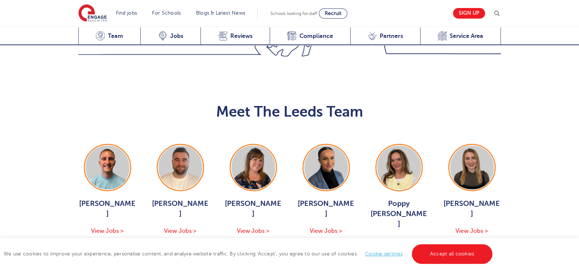 The height and width of the screenshot is (270, 579). Describe the element at coordinates (469, 13) in the screenshot. I see `a: Sign up` at that location.